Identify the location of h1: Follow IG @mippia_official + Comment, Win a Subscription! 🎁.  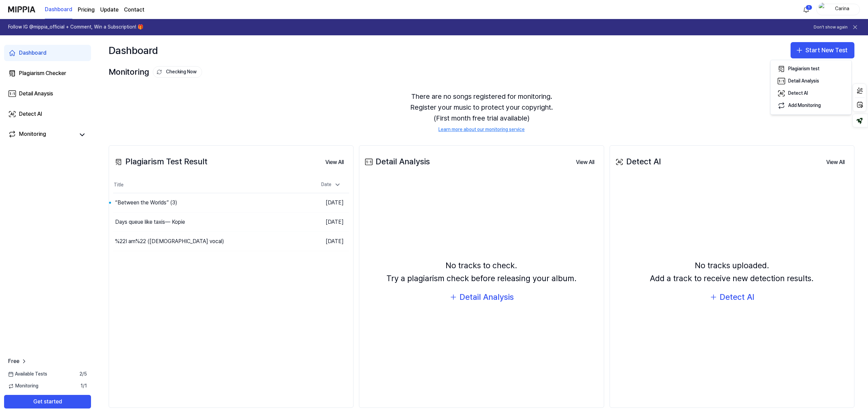
(76, 27).